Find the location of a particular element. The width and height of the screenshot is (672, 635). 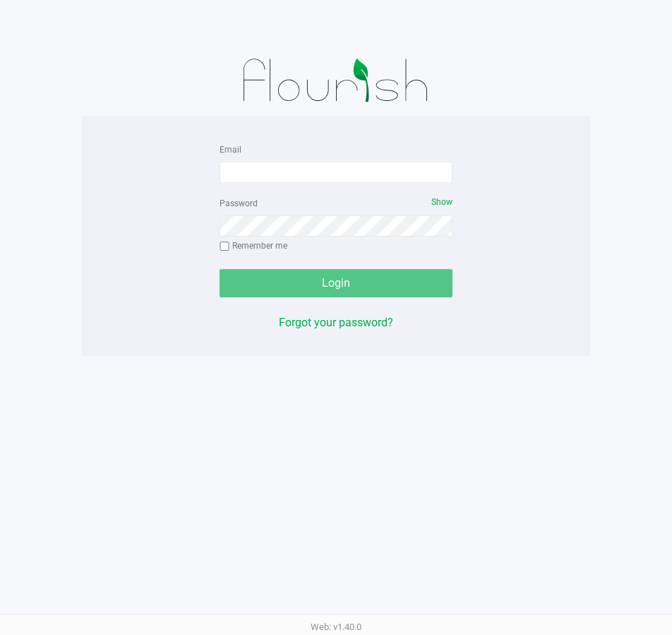

label: Remember me is located at coordinates (254, 246).